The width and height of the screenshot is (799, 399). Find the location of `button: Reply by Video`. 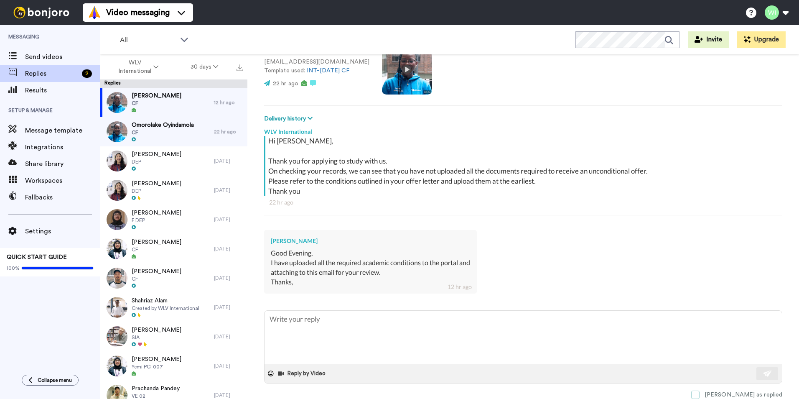

button: Reply by Video is located at coordinates (302, 373).